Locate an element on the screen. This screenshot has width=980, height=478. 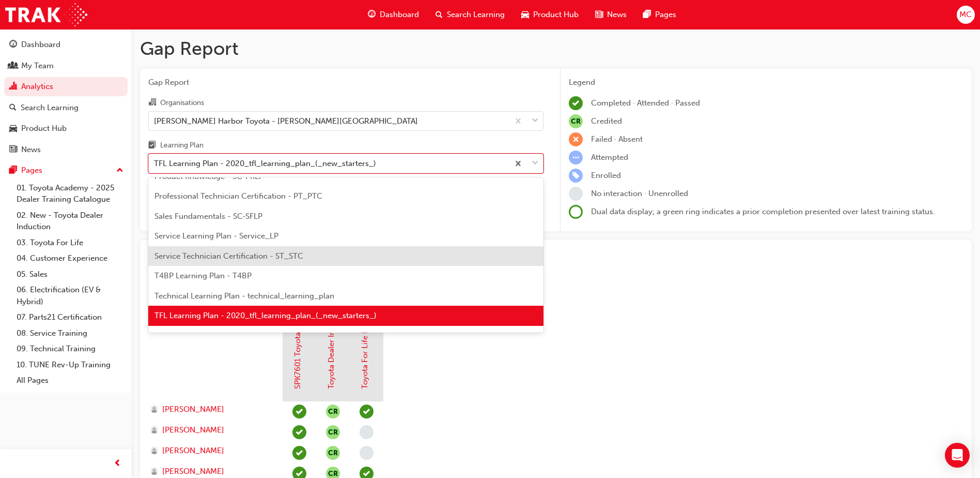
a: Trak is located at coordinates (46, 14).